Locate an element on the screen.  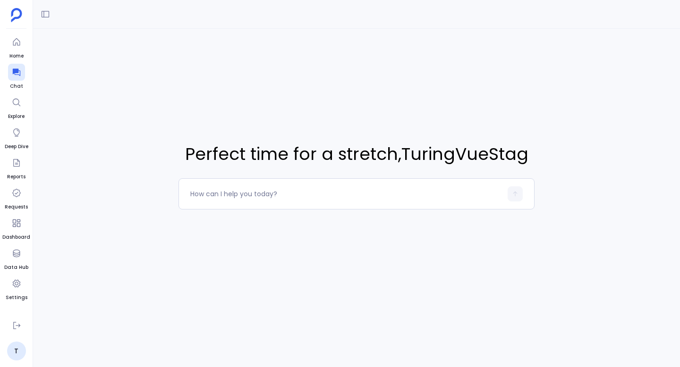
a: Settings is located at coordinates (17, 289).